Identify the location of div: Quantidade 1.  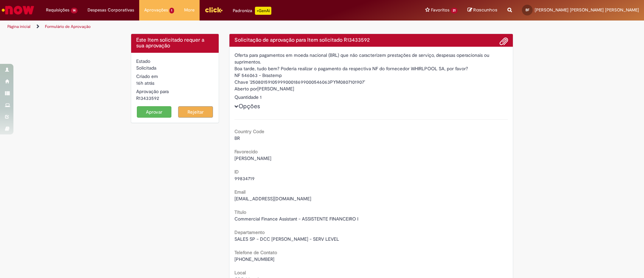
(371, 97).